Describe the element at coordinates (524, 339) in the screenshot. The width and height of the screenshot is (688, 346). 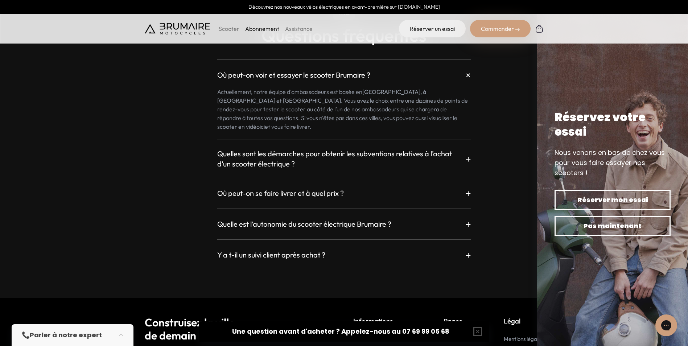
I see `a: Mentions légales` at that location.